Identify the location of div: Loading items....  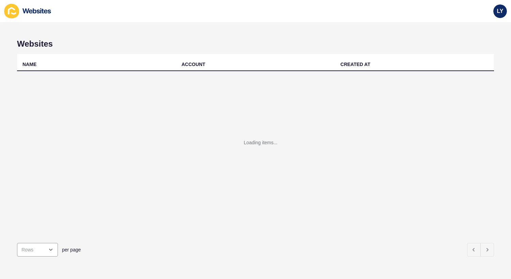
(260, 143).